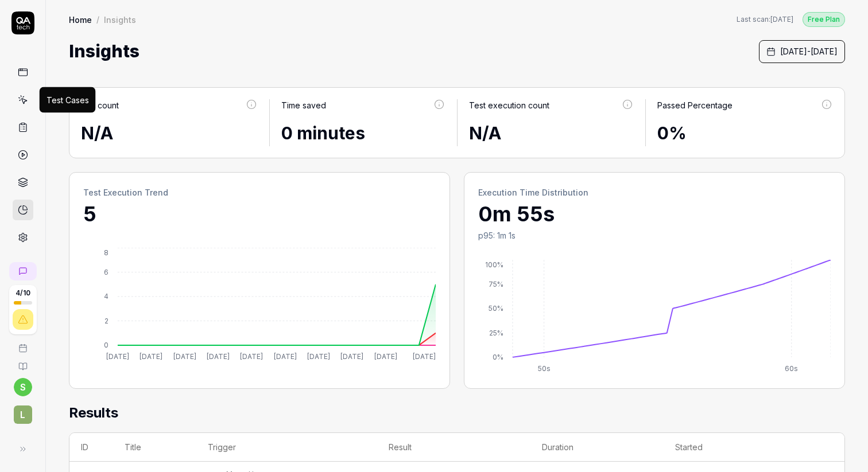  What do you see at coordinates (120, 20) in the screenshot?
I see `div: Insights` at bounding box center [120, 20].